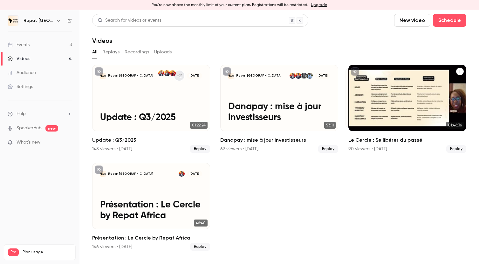 The width and height of the screenshot is (479, 264). What do you see at coordinates (319, 5) in the screenshot?
I see `a: Upgrade` at bounding box center [319, 5].